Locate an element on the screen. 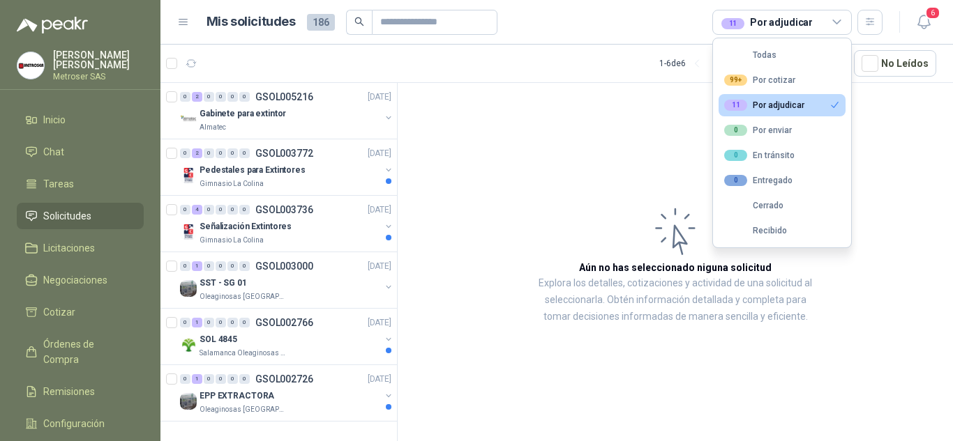 Image resolution: width=953 pixels, height=441 pixels. span: Negociaciones is located at coordinates (75, 280).